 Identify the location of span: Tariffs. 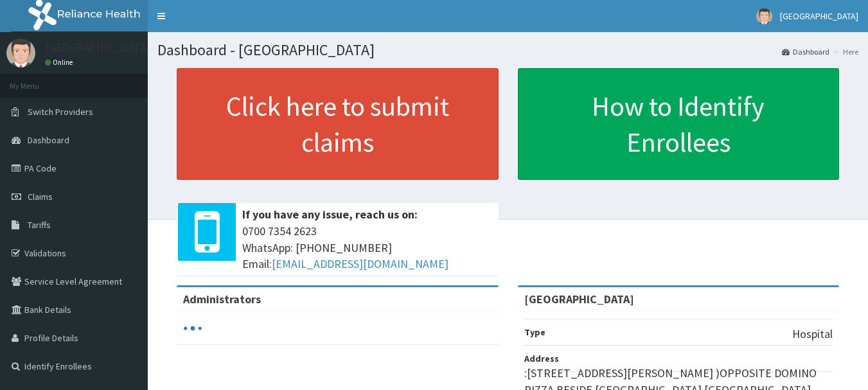
(39, 225).